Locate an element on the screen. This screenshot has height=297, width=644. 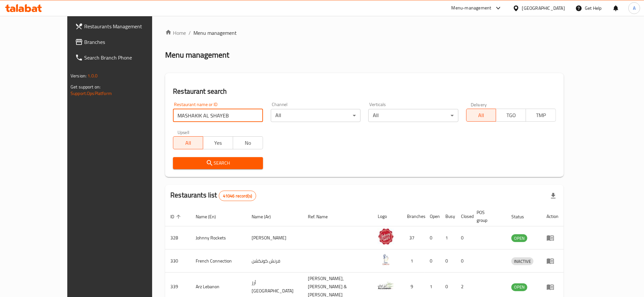
button: No is located at coordinates (248, 143).